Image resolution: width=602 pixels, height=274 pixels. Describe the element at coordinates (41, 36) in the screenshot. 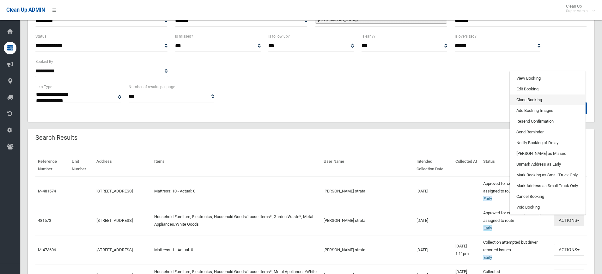

I see `label: Status` at that location.